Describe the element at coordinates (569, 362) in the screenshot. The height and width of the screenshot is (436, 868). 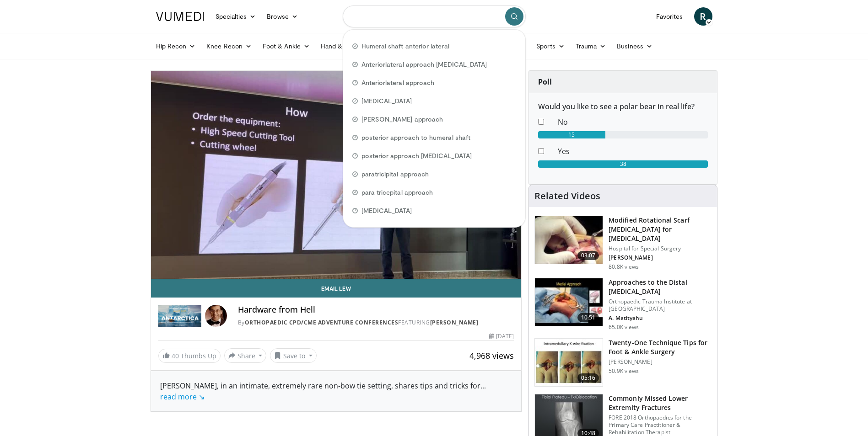
I see `img: 6702e58c-22b3-47ce-9497-b1c0ae175c4c.150x105_q85_crop-smart_upscale.jpg` at that location.